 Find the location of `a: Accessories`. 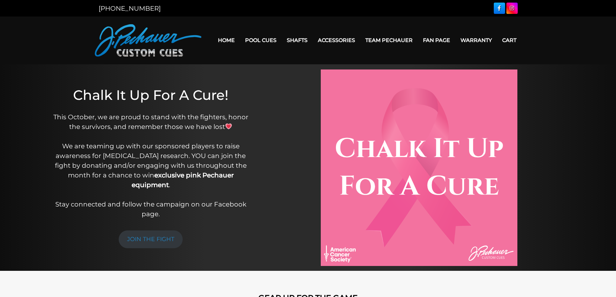

a: Accessories is located at coordinates (336, 40).